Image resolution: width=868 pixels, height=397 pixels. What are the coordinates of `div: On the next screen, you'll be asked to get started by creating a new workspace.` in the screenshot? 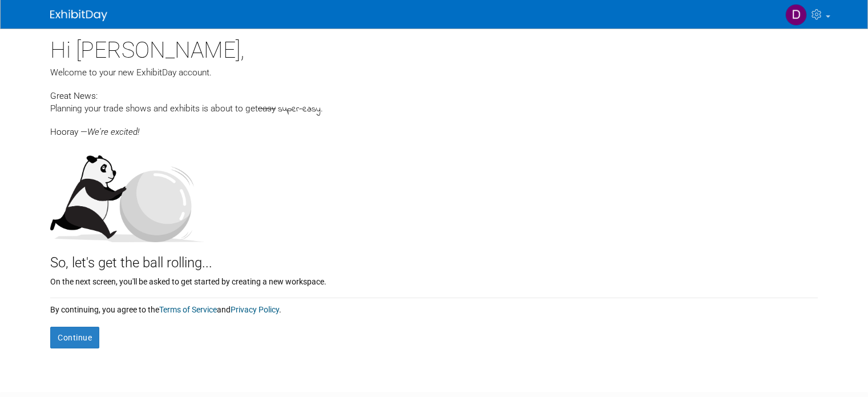 It's located at (434, 280).